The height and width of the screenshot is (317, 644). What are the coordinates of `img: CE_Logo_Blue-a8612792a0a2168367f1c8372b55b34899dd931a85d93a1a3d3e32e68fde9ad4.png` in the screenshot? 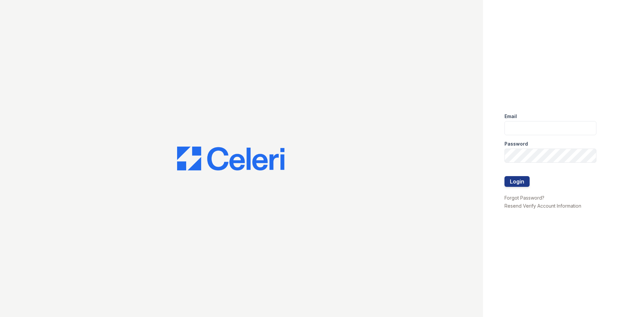 It's located at (231, 159).